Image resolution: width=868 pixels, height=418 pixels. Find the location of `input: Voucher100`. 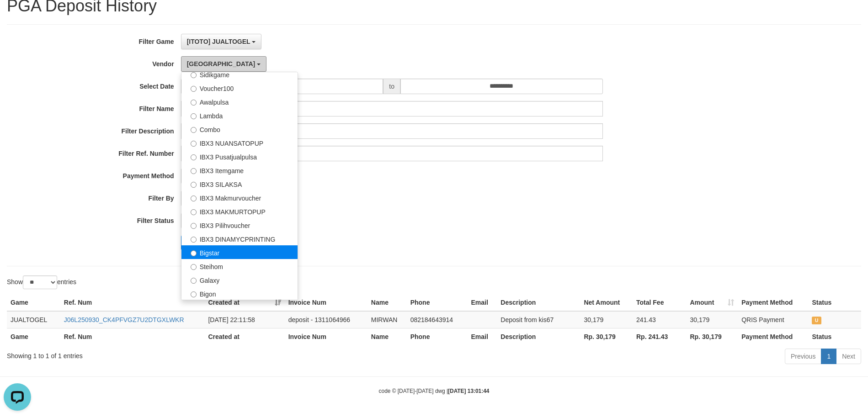

input: Voucher100 is located at coordinates (193, 89).